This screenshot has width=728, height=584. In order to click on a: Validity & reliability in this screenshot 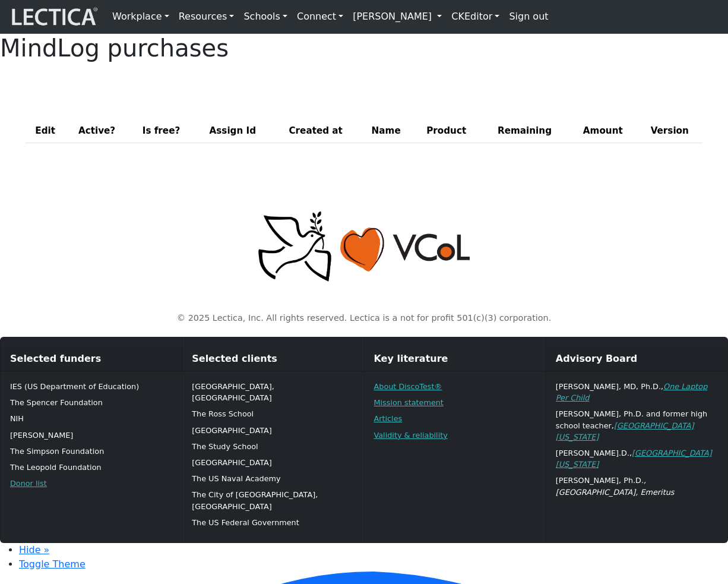, I will do `click(411, 435)`.